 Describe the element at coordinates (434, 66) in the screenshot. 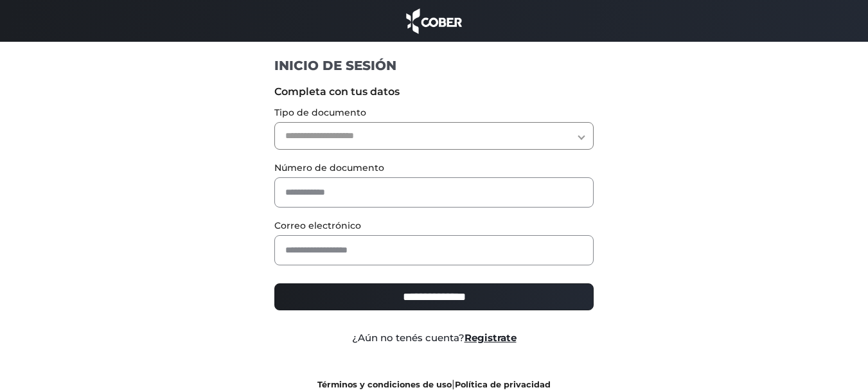

I see `h1: INICIO DE SESIÓN` at that location.